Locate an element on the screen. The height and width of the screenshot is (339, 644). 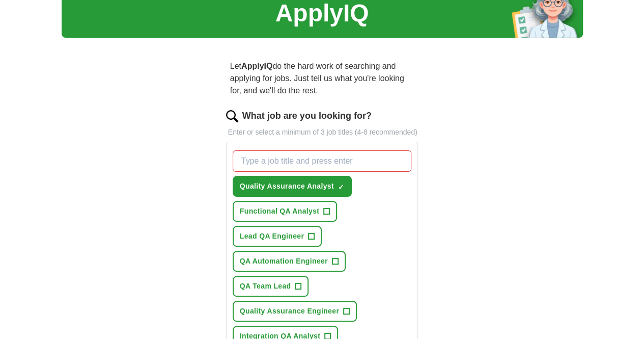
span: QA Team Lead is located at coordinates (265, 286).